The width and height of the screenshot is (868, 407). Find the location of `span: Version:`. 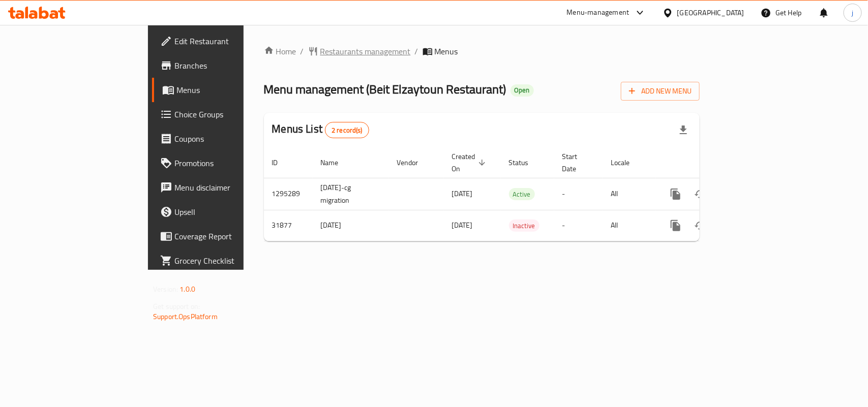

span: Version: is located at coordinates (165, 289).